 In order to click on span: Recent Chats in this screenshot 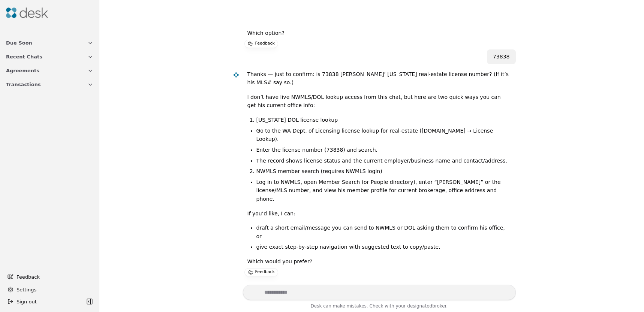, I will do `click(24, 56)`.